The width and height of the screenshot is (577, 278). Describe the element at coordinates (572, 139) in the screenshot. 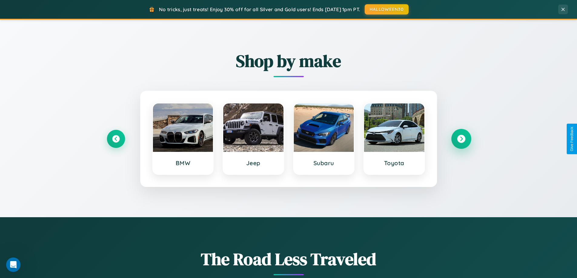

I see `div: Give Feedback` at that location.